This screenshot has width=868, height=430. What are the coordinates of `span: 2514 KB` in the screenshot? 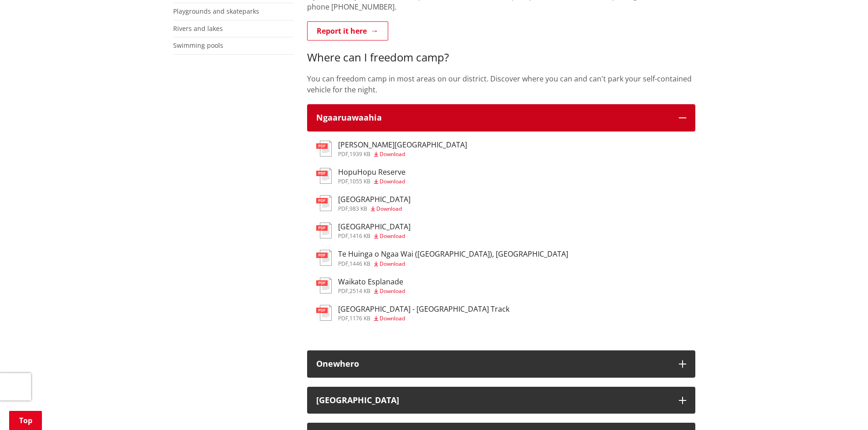 It's located at (359, 291).